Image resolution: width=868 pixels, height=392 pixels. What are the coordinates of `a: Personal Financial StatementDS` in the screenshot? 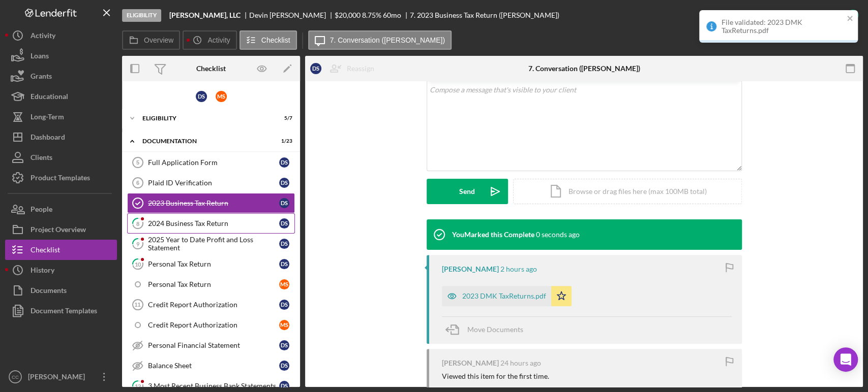 It's located at (211, 345).